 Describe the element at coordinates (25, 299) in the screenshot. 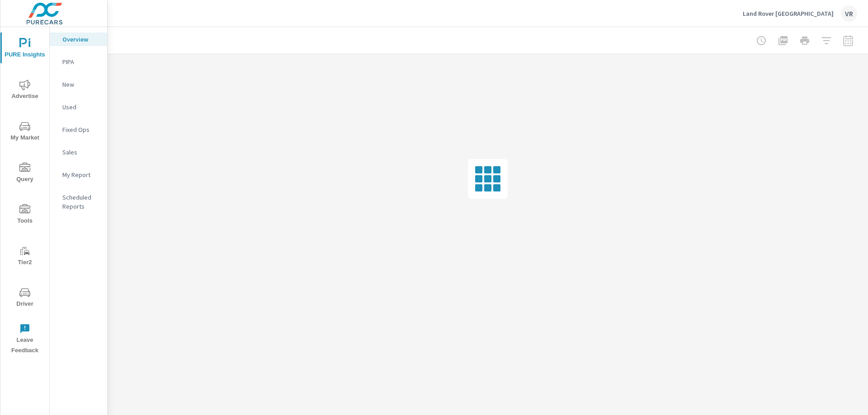

I see `span: Driver` at that location.